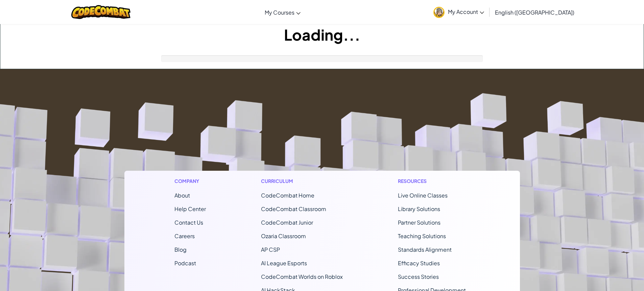 The width and height of the screenshot is (644, 291). I want to click on a: Teaching Solutions, so click(422, 236).